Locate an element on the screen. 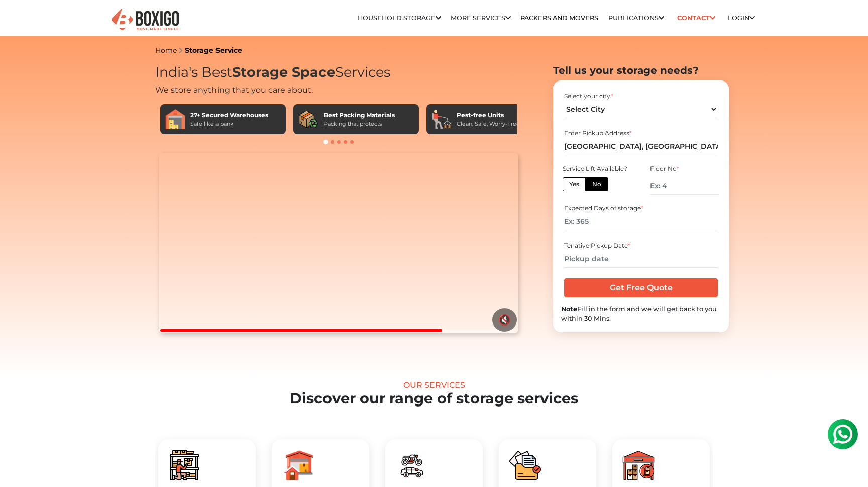 This screenshot has width=868, height=487. img: Boxigo is located at coordinates (145, 20).